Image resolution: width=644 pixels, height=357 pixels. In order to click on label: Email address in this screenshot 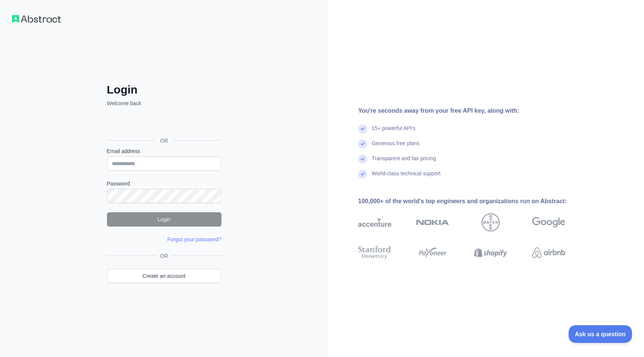, I will do `click(165, 151)`.